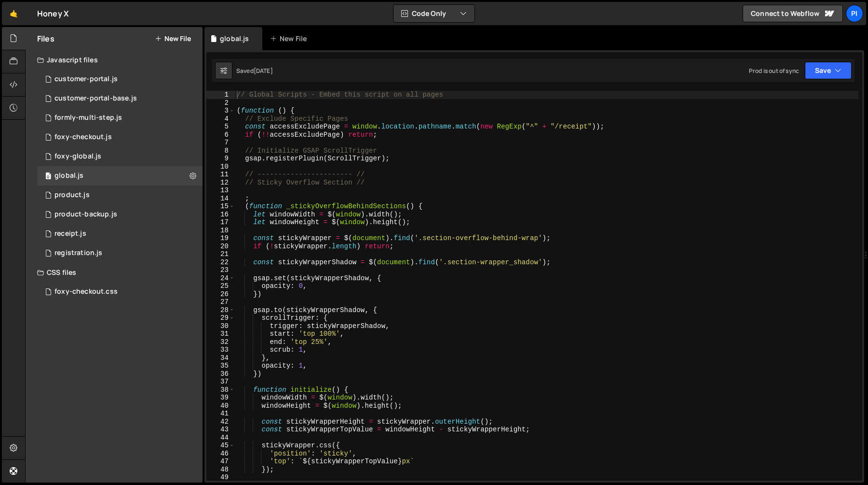  What do you see at coordinates (220, 119) in the screenshot?
I see `div: 4` at bounding box center [220, 119].